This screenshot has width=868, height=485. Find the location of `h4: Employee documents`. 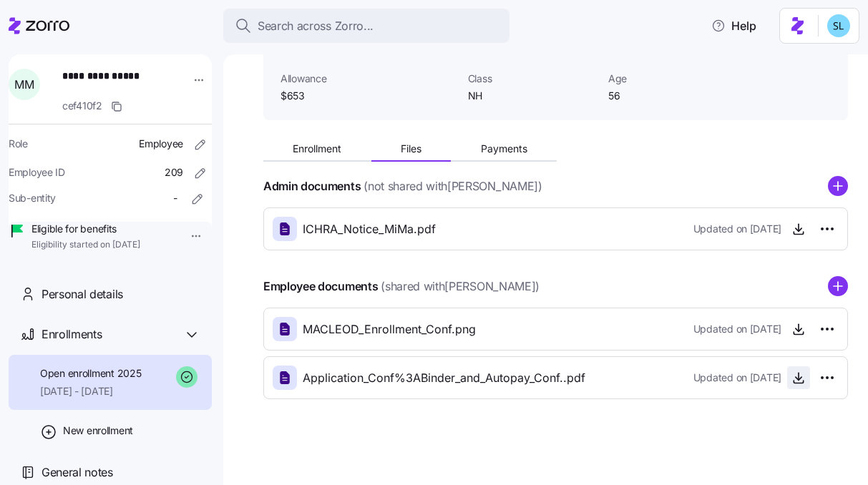

h4: Employee documents is located at coordinates (321, 286).